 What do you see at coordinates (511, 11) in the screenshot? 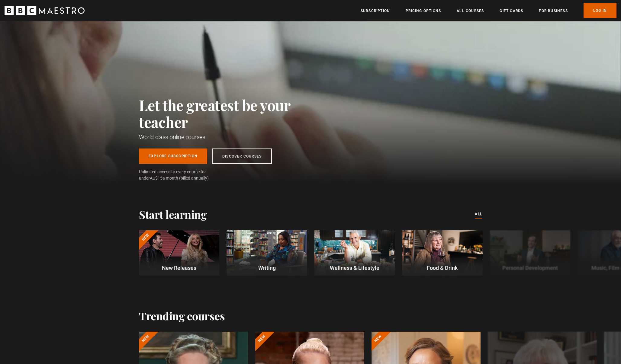
I see `a: Gift Cards` at bounding box center [511, 11].